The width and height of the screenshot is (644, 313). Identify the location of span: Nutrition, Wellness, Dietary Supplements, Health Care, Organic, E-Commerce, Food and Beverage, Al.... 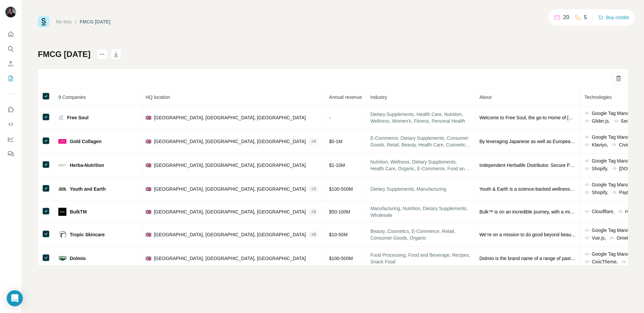
(420, 165).